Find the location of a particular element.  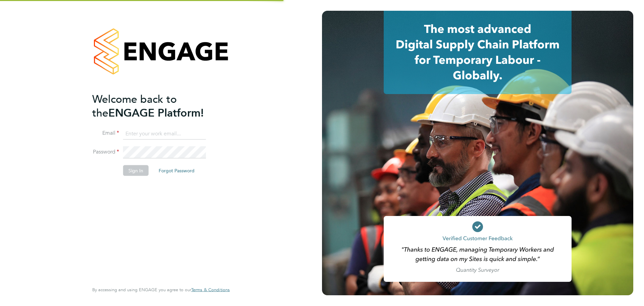

h2: ENGAGE Platform! is located at coordinates (157, 106).